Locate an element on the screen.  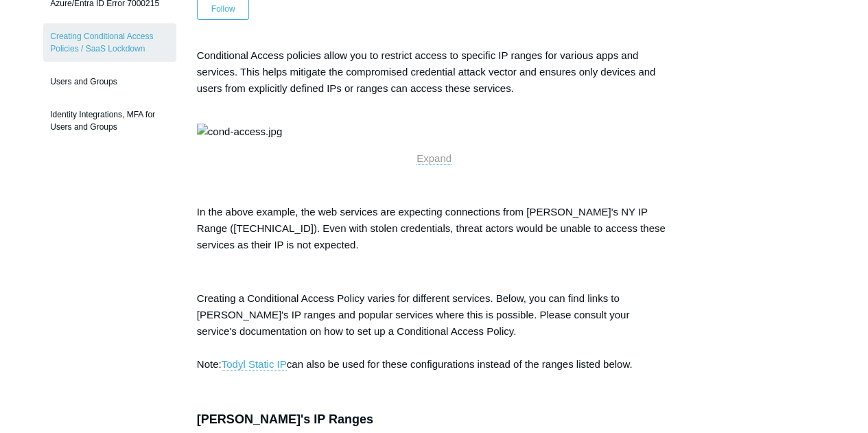
p: Conditional Access policies allow you to restrict access to specific IP ranges for various apps a... is located at coordinates (434, 80).